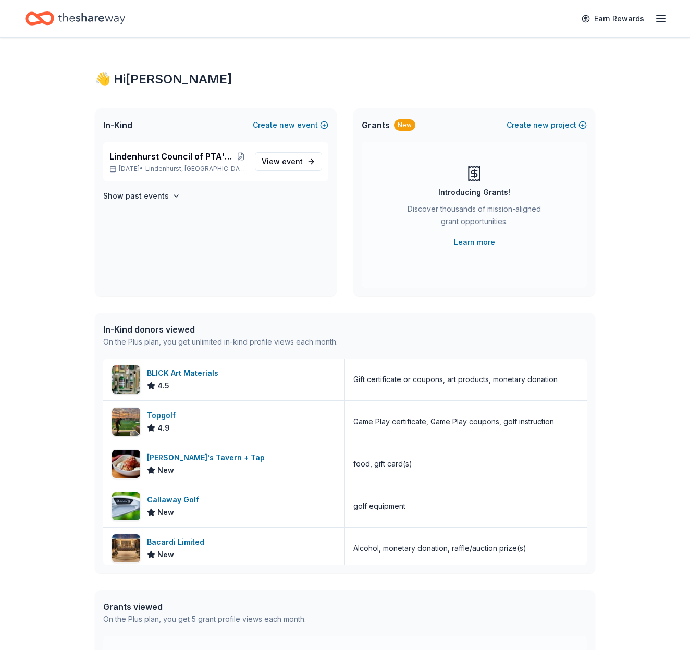 This screenshot has height=650, width=690. Describe the element at coordinates (118, 125) in the screenshot. I see `span: In-Kind` at that location.